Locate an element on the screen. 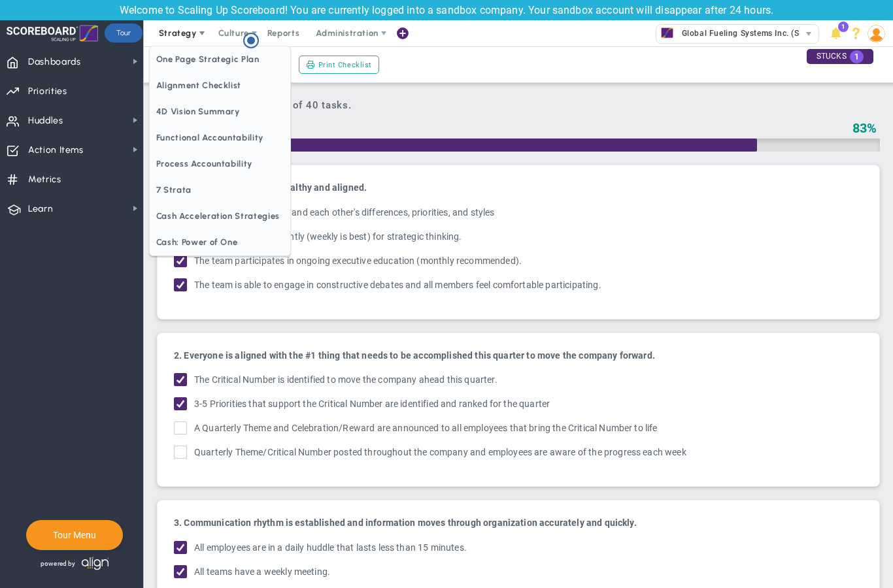 Image resolution: width=893 pixels, height=588 pixels. span: Dashboards is located at coordinates (55, 62).